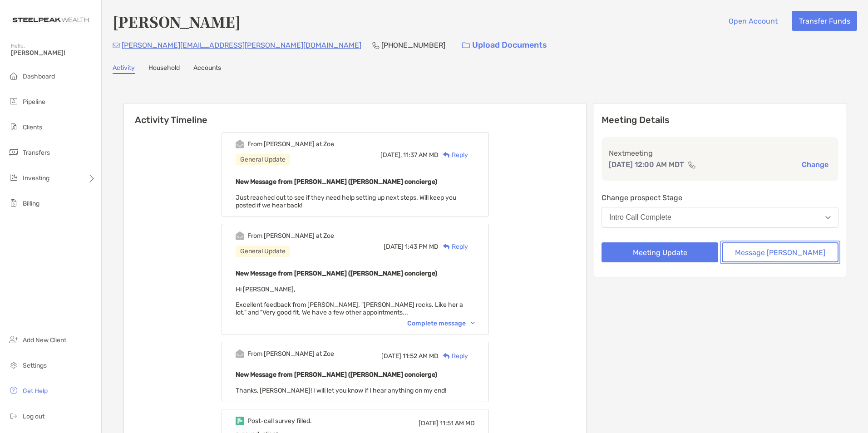 The width and height of the screenshot is (868, 433). What do you see at coordinates (34, 102) in the screenshot?
I see `span: Pipeline` at bounding box center [34, 102].